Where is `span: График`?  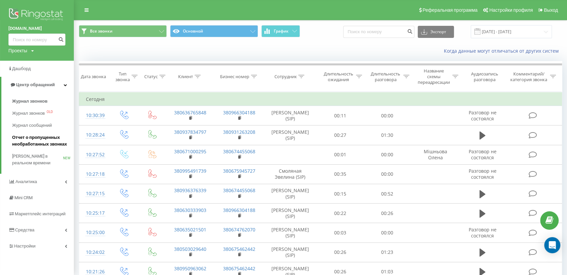 span: График is located at coordinates (281, 31).